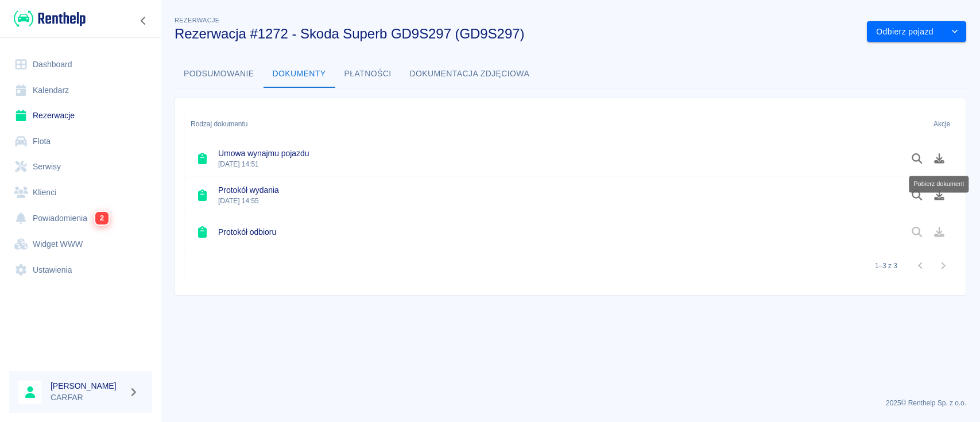  I want to click on span: Rezerwacje, so click(197, 20).